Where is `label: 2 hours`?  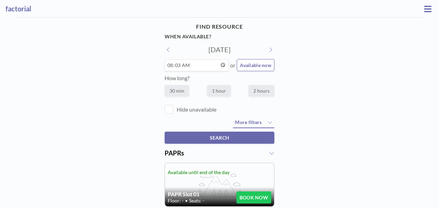
label: 2 hours is located at coordinates (261, 90).